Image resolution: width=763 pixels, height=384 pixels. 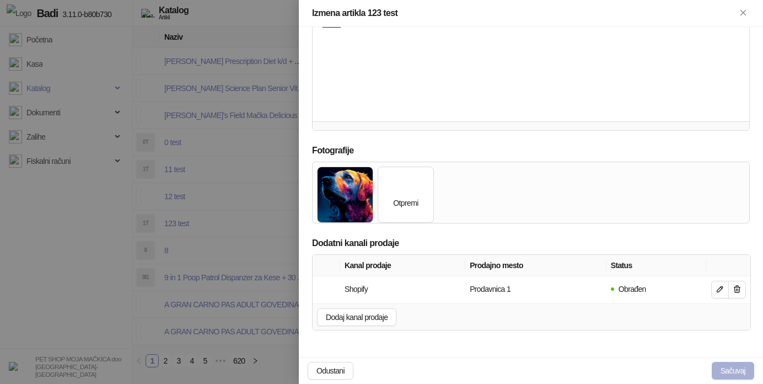 What do you see at coordinates (531, 151) in the screenshot?
I see `h5: Fotografije` at bounding box center [531, 151].